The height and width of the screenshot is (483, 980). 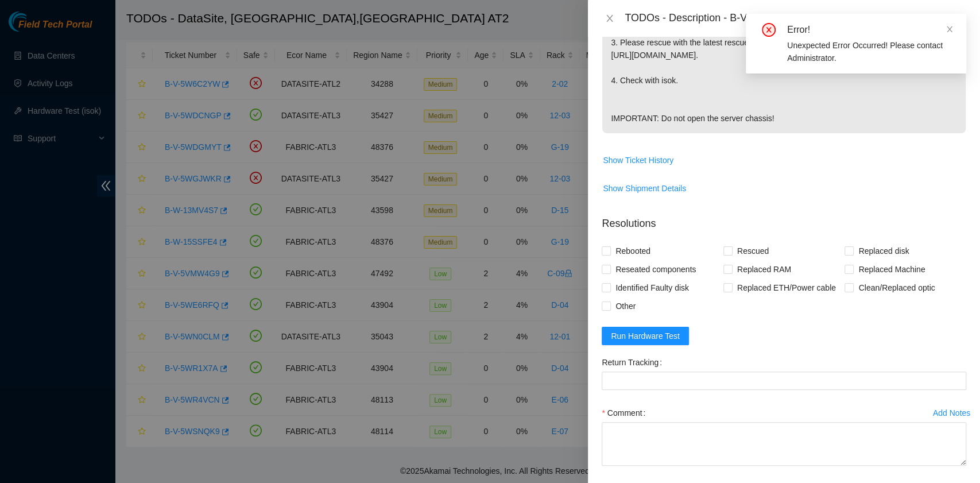 What do you see at coordinates (870, 52) in the screenshot?
I see `div: Unexpected Error Occurred! Please contact Administrator.` at bounding box center [870, 52].